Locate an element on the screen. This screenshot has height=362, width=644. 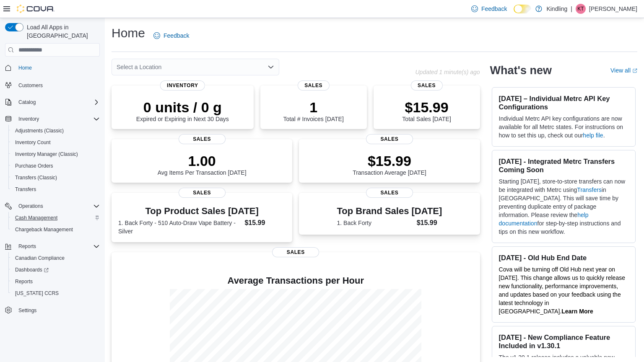
p: Individual Metrc API key configurations are now available for all Metrc states. For instructions ... is located at coordinates (564, 127).